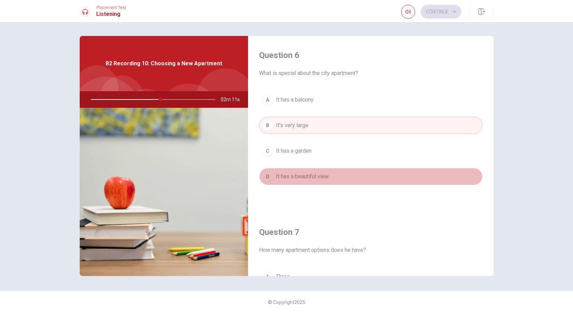 The width and height of the screenshot is (573, 313). Describe the element at coordinates (371, 100) in the screenshot. I see `button: AIt has a balcony` at that location.